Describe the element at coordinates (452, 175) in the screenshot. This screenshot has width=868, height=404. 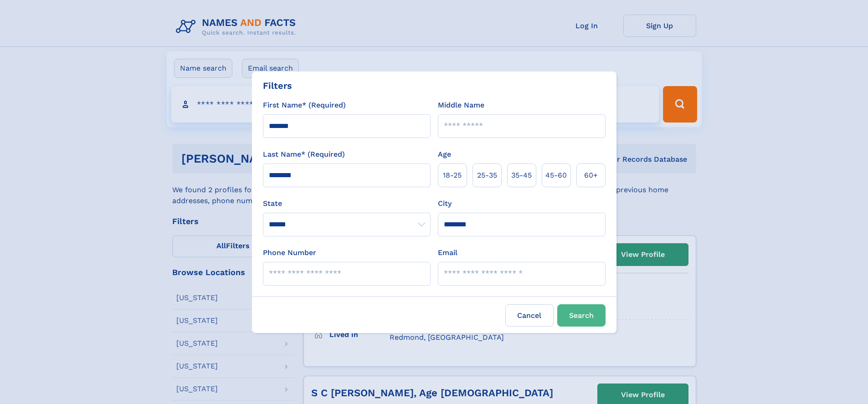
I see `span: 18‑25` at that location.